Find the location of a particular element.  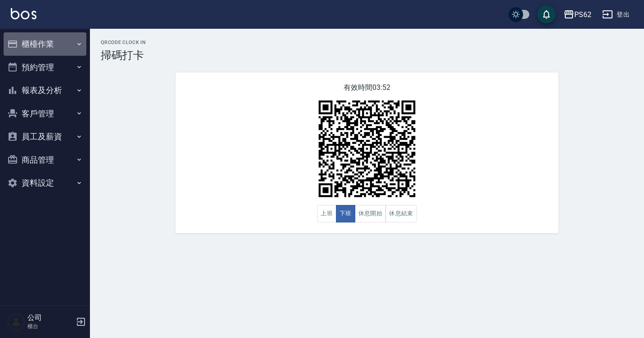

div: 有效時間 03:52 is located at coordinates (367, 153).